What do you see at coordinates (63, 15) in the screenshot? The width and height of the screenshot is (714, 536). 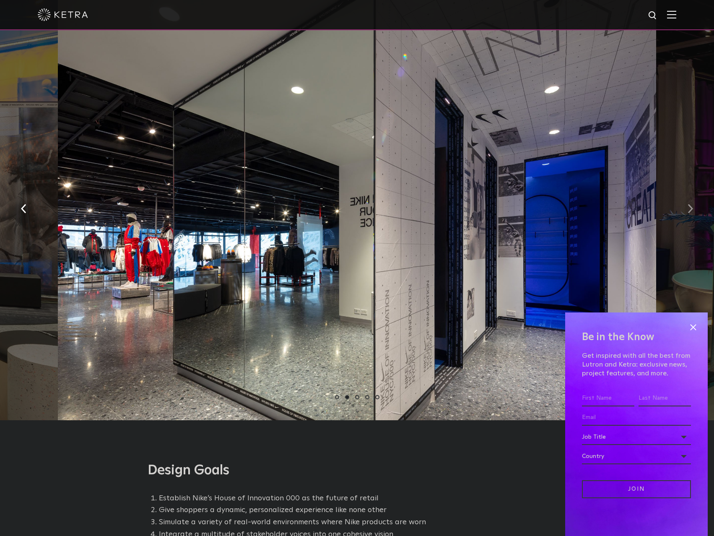 I see `img: ketra-logo-2019-white` at bounding box center [63, 15].